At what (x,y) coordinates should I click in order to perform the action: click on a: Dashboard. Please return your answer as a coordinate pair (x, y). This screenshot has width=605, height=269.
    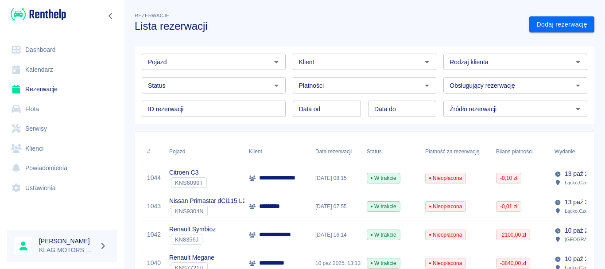
    Looking at the image, I should click on (62, 50).